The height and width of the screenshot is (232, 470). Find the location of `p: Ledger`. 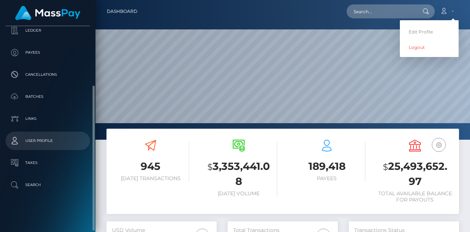

p: Ledger is located at coordinates (48, 30).